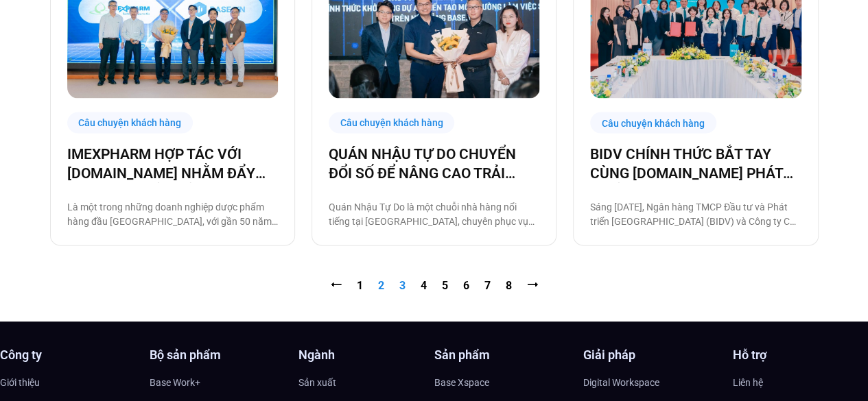 Image resolution: width=868 pixels, height=401 pixels. I want to click on a: 7, so click(487, 285).